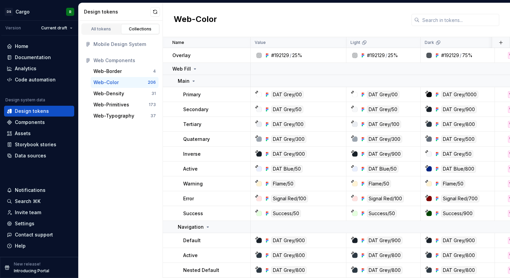  Describe the element at coordinates (385, 139) in the screenshot. I see `div: DAT Grey/300` at that location.